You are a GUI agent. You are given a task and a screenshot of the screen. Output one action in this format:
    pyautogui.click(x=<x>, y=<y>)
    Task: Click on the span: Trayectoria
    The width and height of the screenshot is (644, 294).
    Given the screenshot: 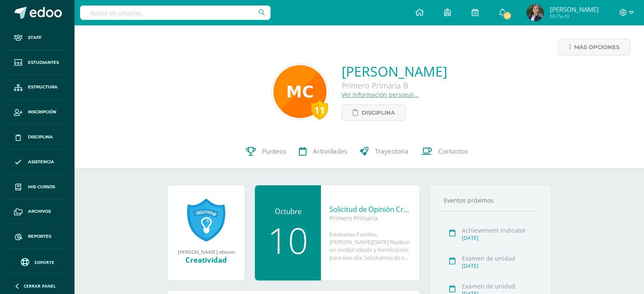 What is the action you would take?
    pyautogui.click(x=392, y=151)
    